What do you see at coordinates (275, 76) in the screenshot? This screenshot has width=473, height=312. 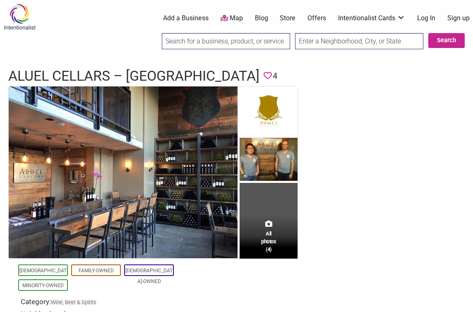 I see `span: 4` at bounding box center [275, 76].